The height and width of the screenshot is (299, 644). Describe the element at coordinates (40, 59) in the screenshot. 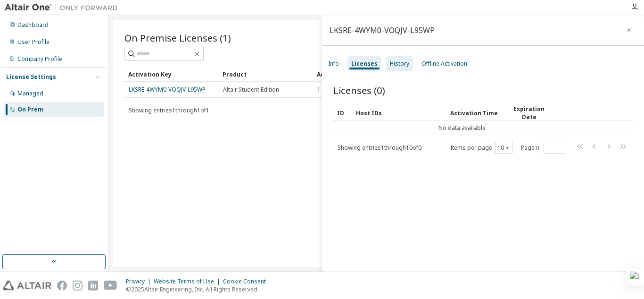

I see `div: Company Profile` at that location.